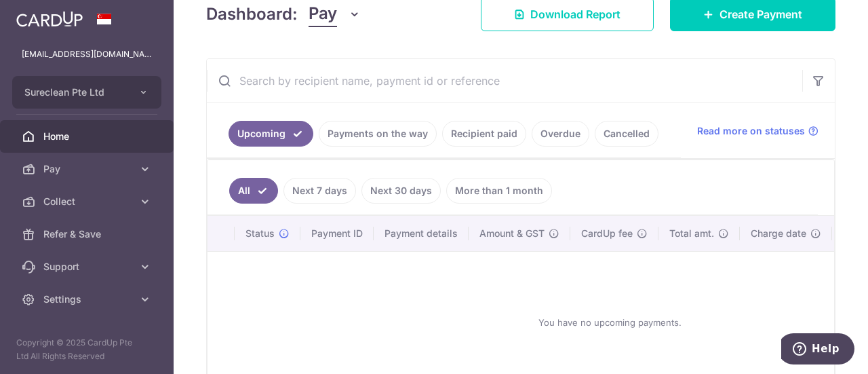  What do you see at coordinates (88, 201) in the screenshot?
I see `span: Collect` at bounding box center [88, 201].